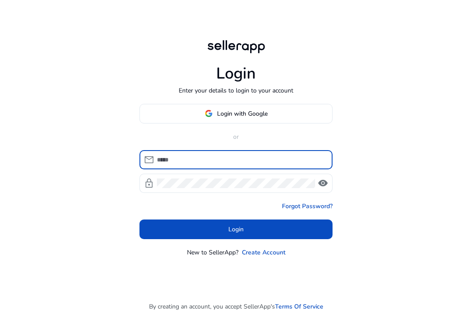 The height and width of the screenshot is (319, 472). I want to click on span: mail, so click(149, 160).